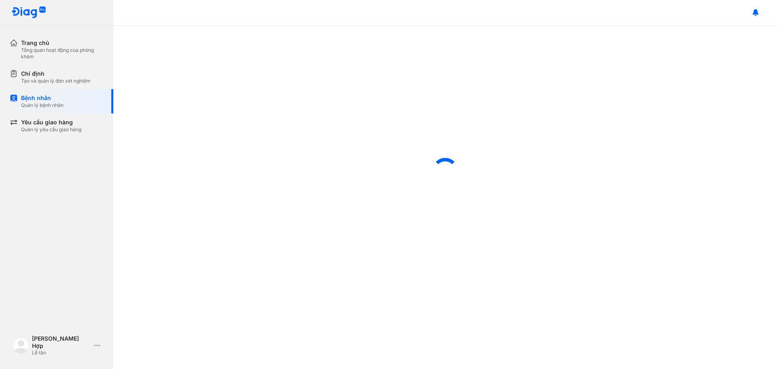 The height and width of the screenshot is (369, 777). What do you see at coordinates (42, 98) in the screenshot?
I see `div: Bệnh nhân` at bounding box center [42, 98].